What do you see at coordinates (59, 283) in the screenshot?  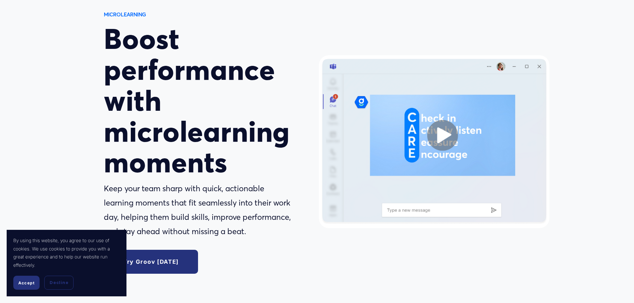 I see `button: Decline` at bounding box center [59, 283].